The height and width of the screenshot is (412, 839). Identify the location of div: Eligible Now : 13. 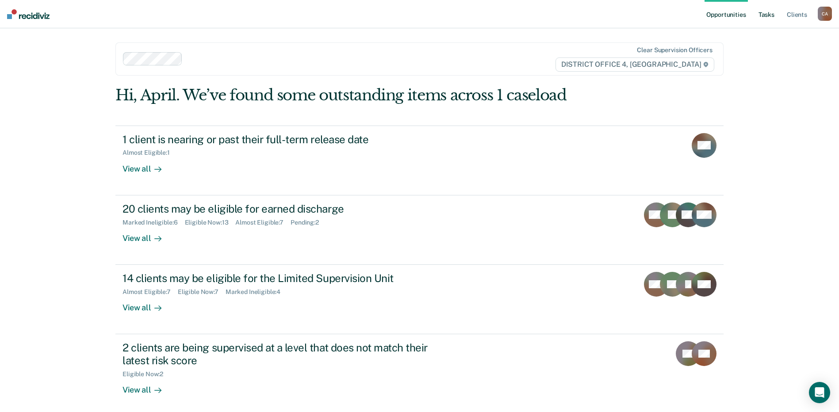
(210, 223).